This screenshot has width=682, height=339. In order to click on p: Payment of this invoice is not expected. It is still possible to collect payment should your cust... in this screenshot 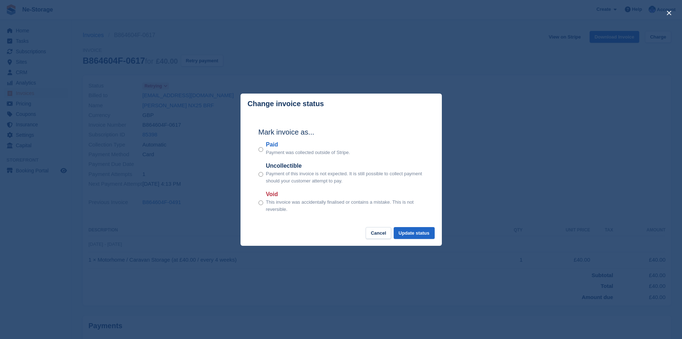, I will do `click(345, 177)`.